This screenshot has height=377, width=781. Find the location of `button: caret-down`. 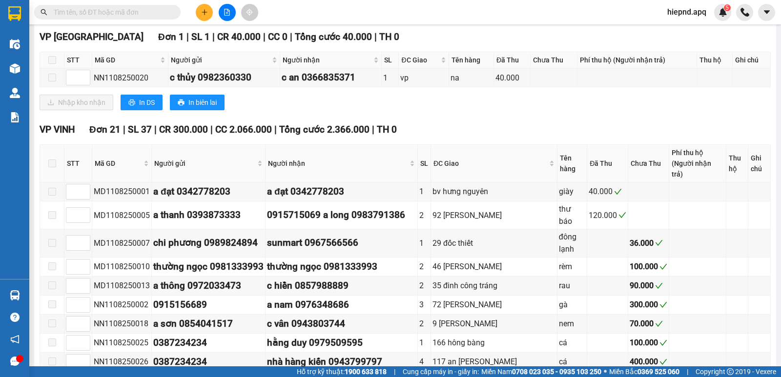

button: caret-down is located at coordinates (766, 12).